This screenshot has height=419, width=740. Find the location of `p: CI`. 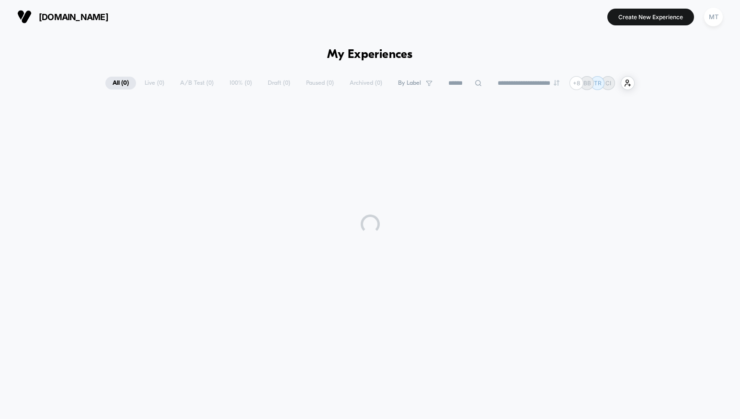

p: CI is located at coordinates (609, 83).